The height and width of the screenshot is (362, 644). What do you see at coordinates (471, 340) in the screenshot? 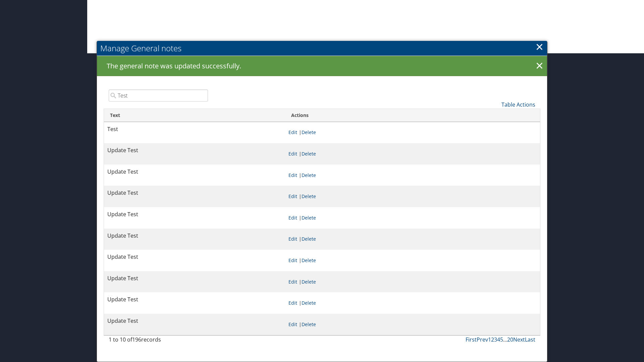
I see `a: First` at bounding box center [471, 340].